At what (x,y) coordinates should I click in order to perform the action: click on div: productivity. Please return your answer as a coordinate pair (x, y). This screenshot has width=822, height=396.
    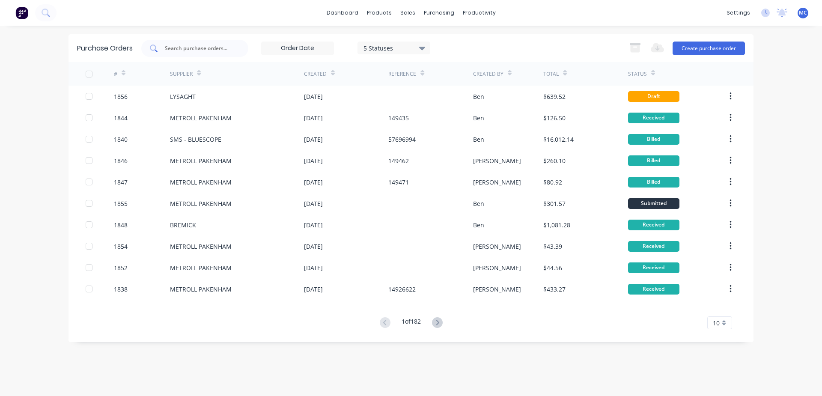
    Looking at the image, I should click on (479, 13).